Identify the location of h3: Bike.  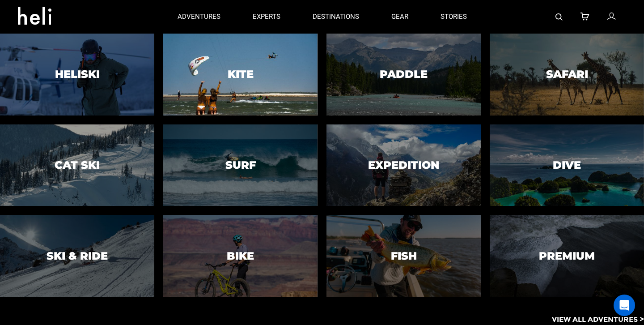
(240, 256).